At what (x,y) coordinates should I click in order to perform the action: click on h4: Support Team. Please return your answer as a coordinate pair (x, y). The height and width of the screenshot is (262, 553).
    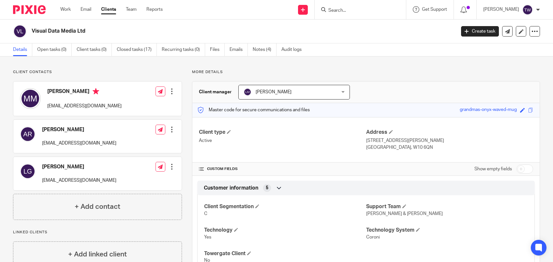
    Looking at the image, I should click on (447, 206).